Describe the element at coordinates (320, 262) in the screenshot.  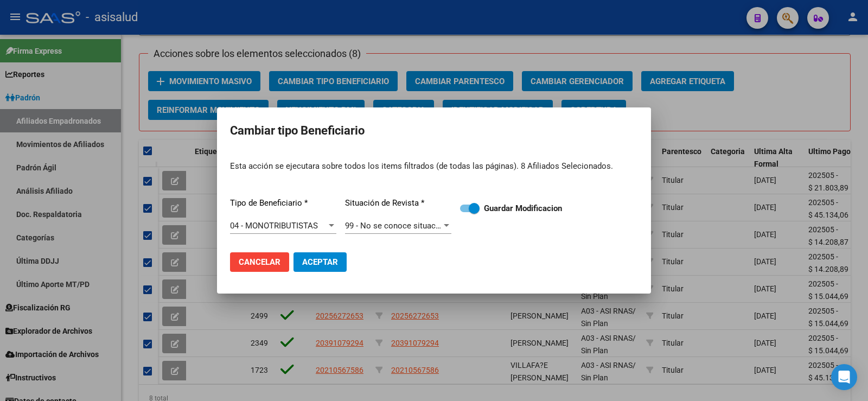
I see `button: Aceptar` at that location.